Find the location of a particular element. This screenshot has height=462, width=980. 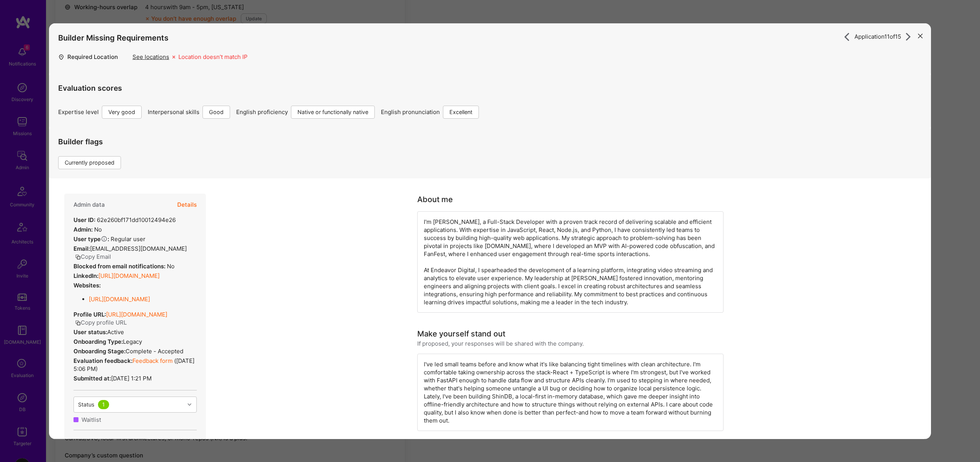

div: About me is located at coordinates (435, 199).